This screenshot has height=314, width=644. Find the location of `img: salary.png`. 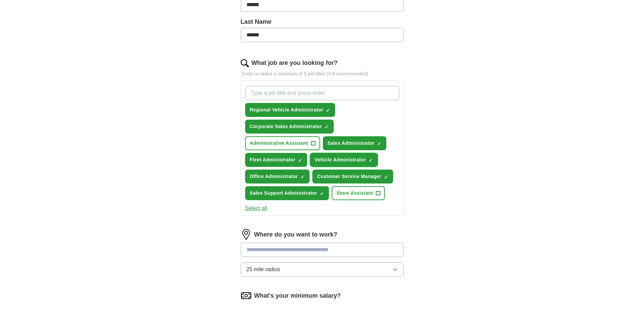

img: salary.png is located at coordinates (246, 296).